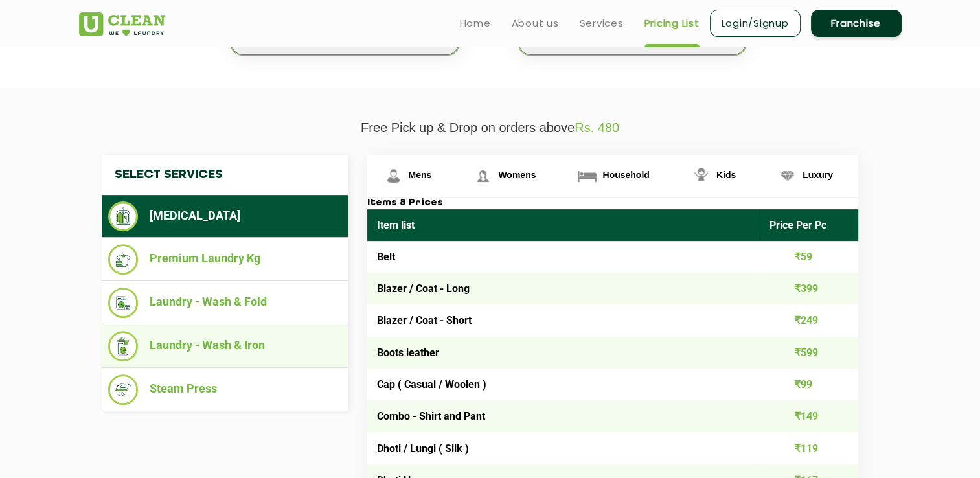 This screenshot has height=478, width=980. What do you see at coordinates (809, 225) in the screenshot?
I see `th: Price Per Pc` at bounding box center [809, 225].